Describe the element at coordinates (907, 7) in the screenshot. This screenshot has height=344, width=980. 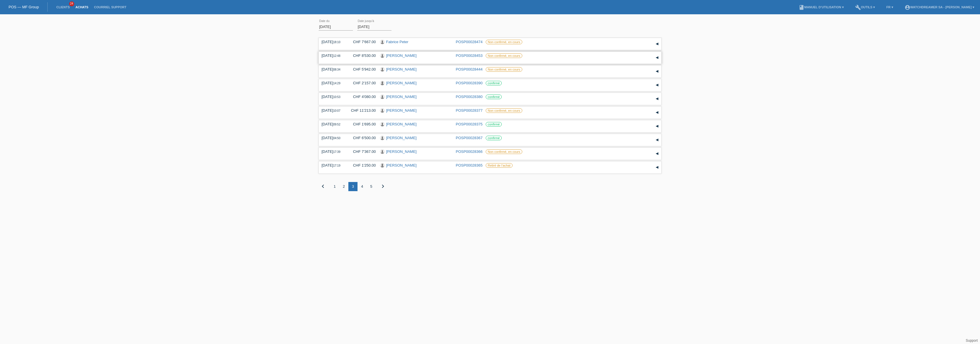
I see `i: account_circle` at that location.